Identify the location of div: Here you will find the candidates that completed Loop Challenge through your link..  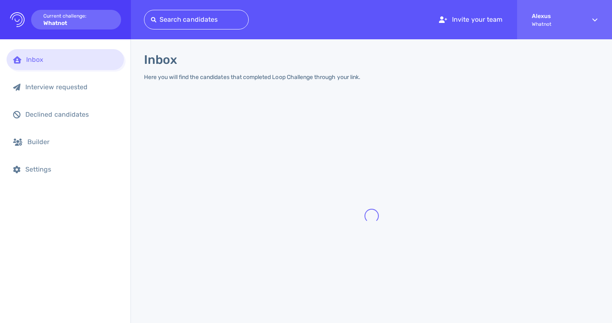
(252, 77).